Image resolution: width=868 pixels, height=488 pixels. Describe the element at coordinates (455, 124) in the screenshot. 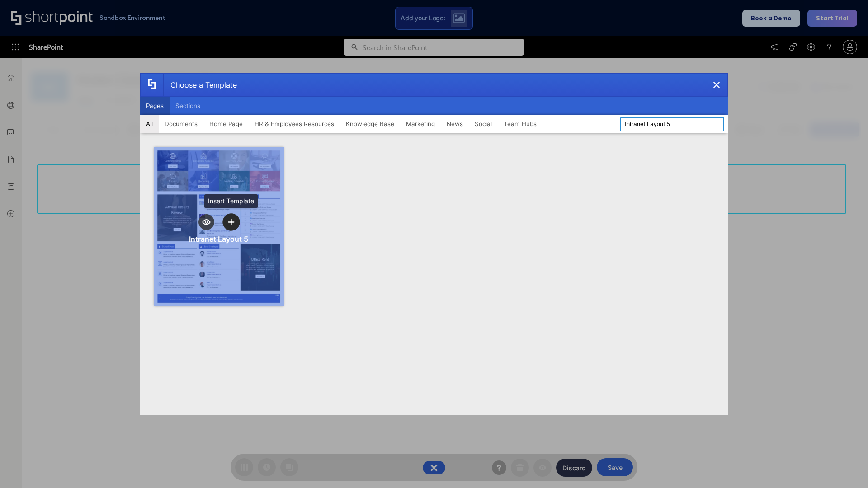

I see `button: News` at that location.